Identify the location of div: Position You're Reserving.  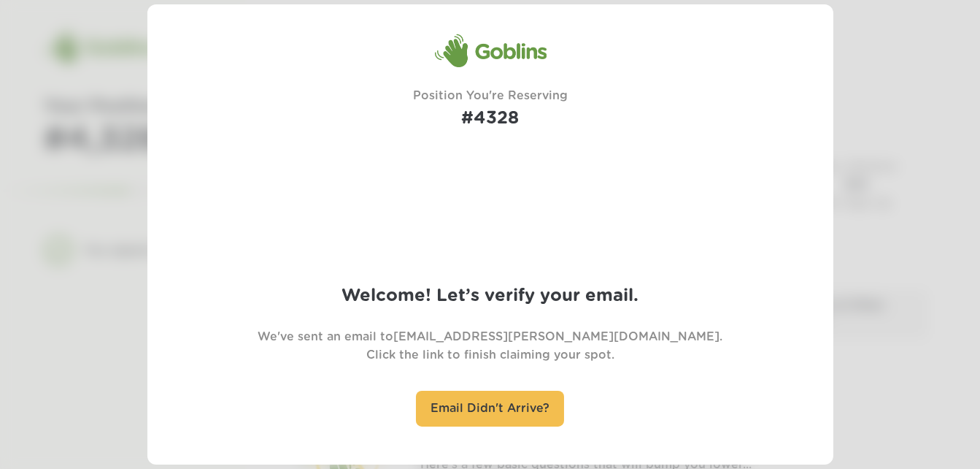
(490, 109).